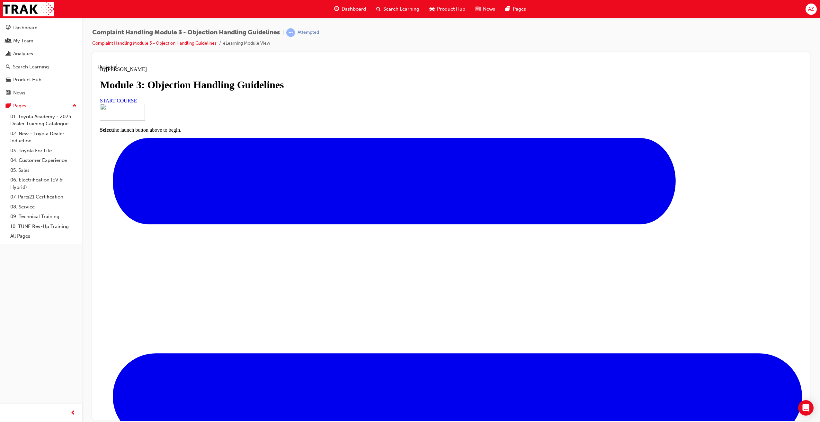  Describe the element at coordinates (9, 66) in the screenshot. I see `strong: Select` at that location.